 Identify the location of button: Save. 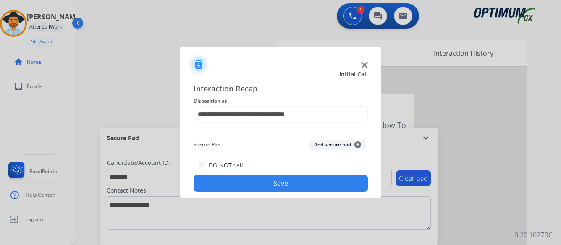
(280, 183).